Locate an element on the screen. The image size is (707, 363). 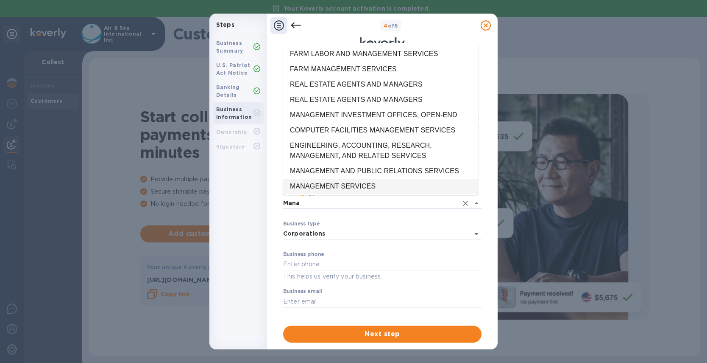
li: FARM MANAGEMENT SERVICES is located at coordinates (381, 69).